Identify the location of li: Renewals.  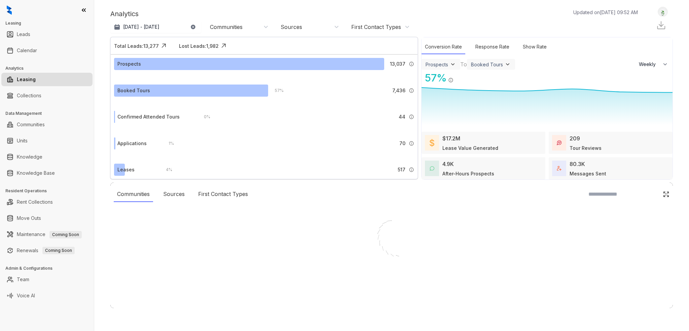
(47, 250).